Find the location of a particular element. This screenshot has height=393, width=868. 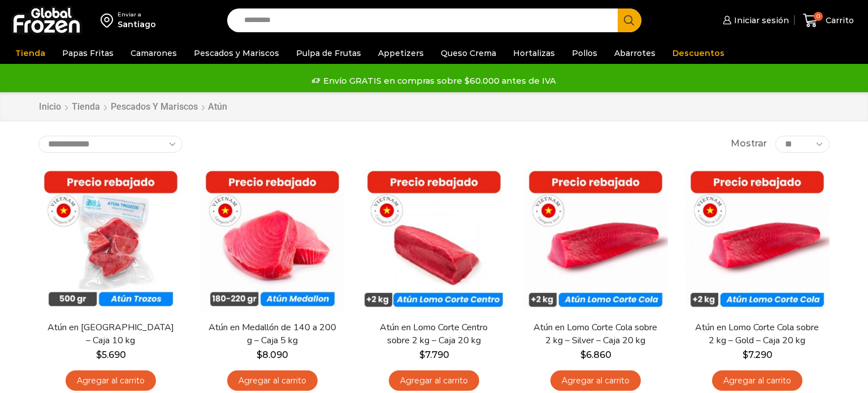

a: Atún en Medallón de 140 a 200 g – Caja 5 kg is located at coordinates (272, 334).